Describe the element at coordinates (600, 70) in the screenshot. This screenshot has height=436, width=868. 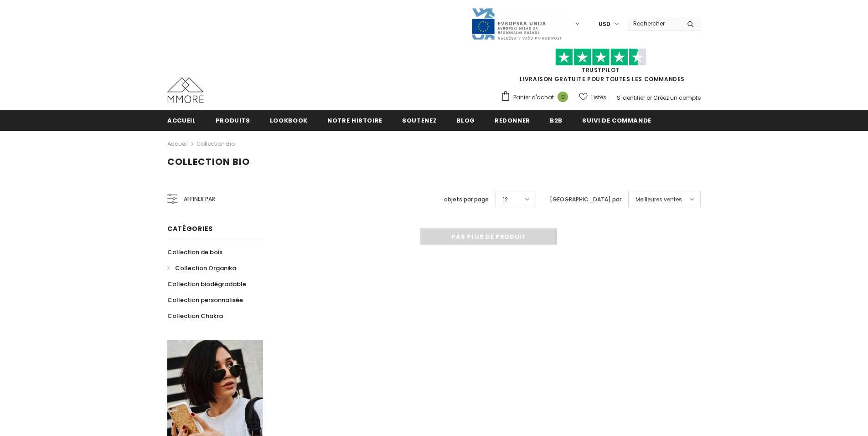
I see `a: TrustPilot` at that location.